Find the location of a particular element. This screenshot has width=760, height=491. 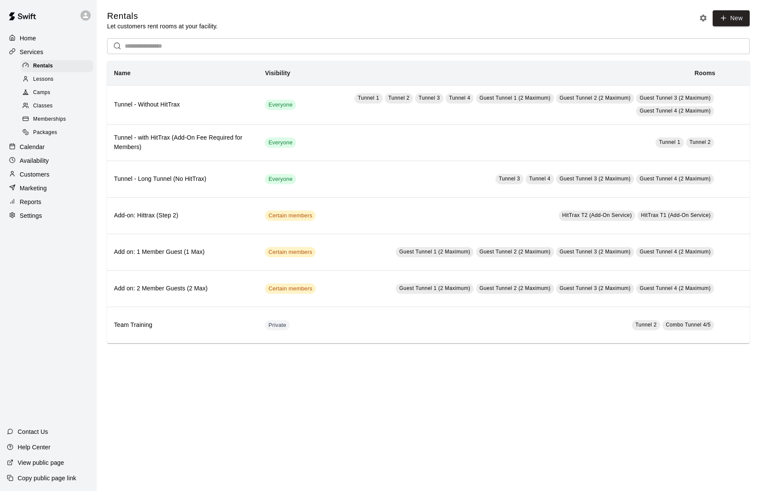

h6: Tunnel - Long Tunnel (No HitTrax) is located at coordinates (182, 179).